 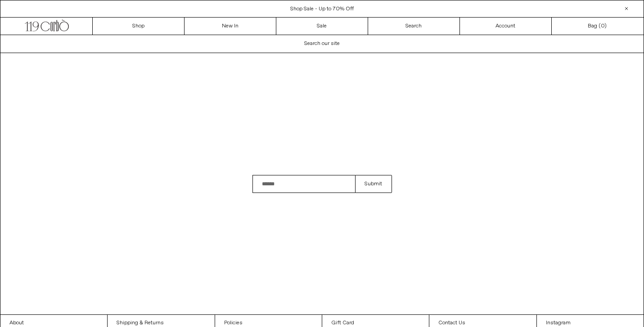 What do you see at coordinates (139, 26) in the screenshot?
I see `a: Shop` at bounding box center [139, 26].